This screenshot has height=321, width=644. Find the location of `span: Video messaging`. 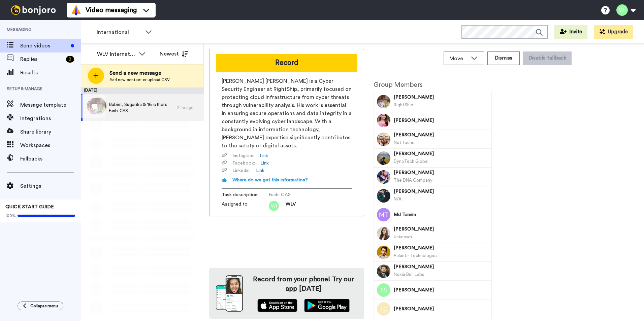

span: Video messaging is located at coordinates (111, 10).